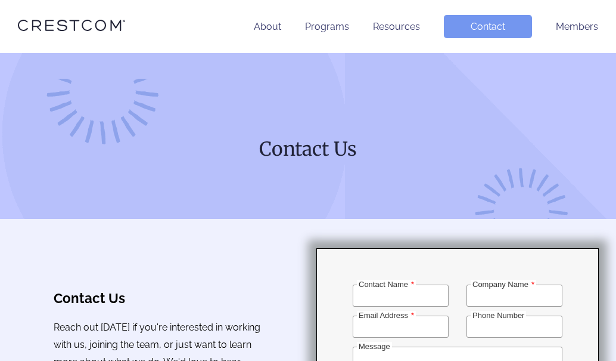  I want to click on h1: Contact Us, so click(308, 149).